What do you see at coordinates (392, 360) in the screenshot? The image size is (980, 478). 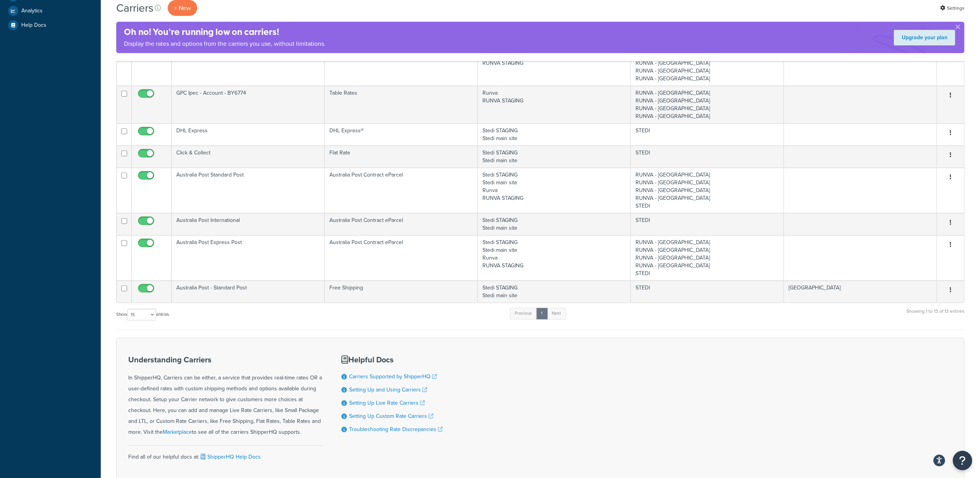 I see `h3: Helpful Docs` at bounding box center [392, 360].